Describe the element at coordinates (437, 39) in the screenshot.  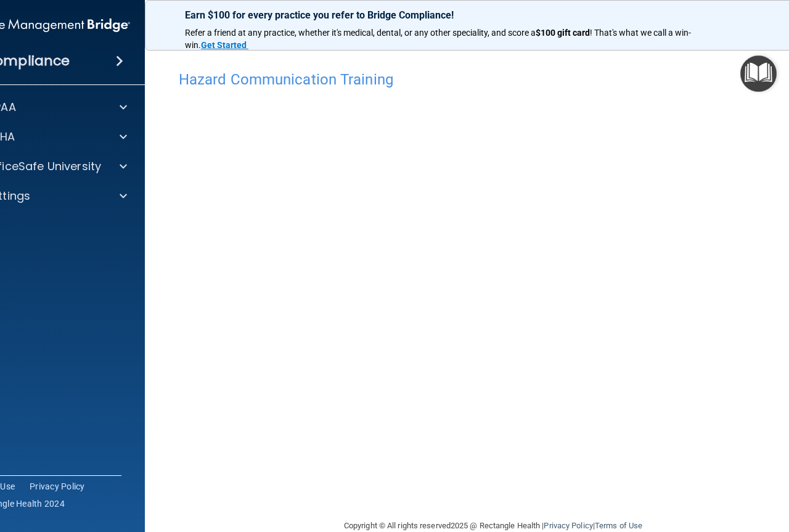
I see `span: ! That's what we call a win-win.` at that location.